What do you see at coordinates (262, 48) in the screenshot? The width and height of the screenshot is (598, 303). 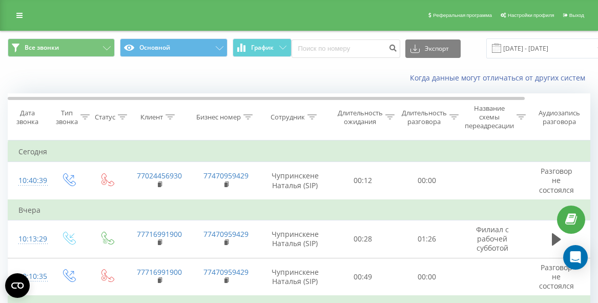 I see `button: График` at bounding box center [262, 48].